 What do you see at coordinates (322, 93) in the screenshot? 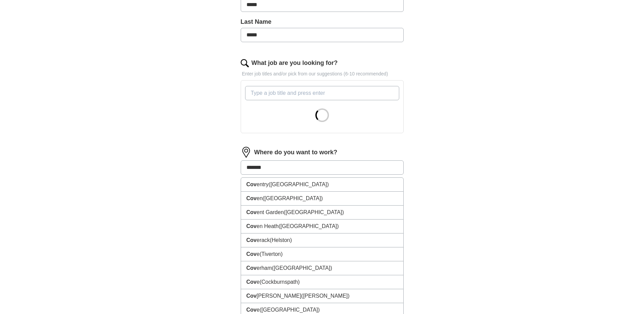
I see `input: Type a job title and press enter` at bounding box center [322, 93].